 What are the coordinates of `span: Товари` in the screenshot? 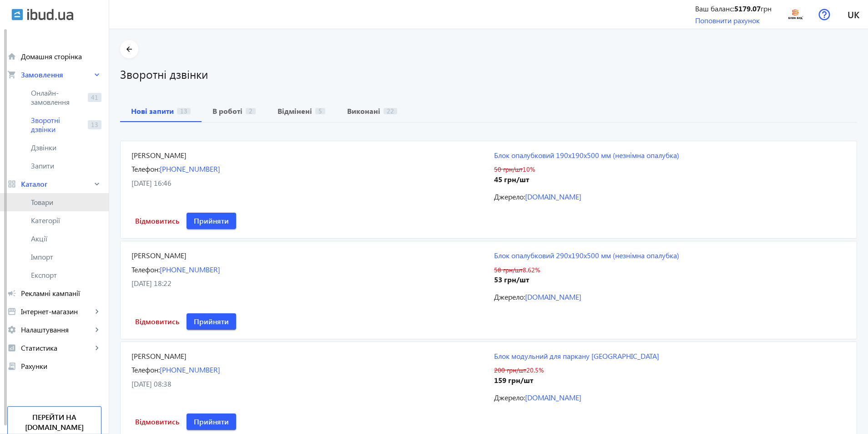 It's located at (66, 202).